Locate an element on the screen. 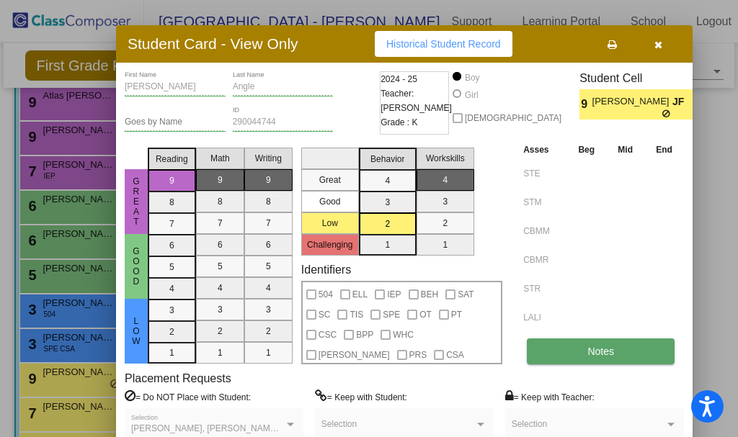 Image resolution: width=738 pixels, height=437 pixels. label: = Do NOT Place with Student: is located at coordinates (187, 397).